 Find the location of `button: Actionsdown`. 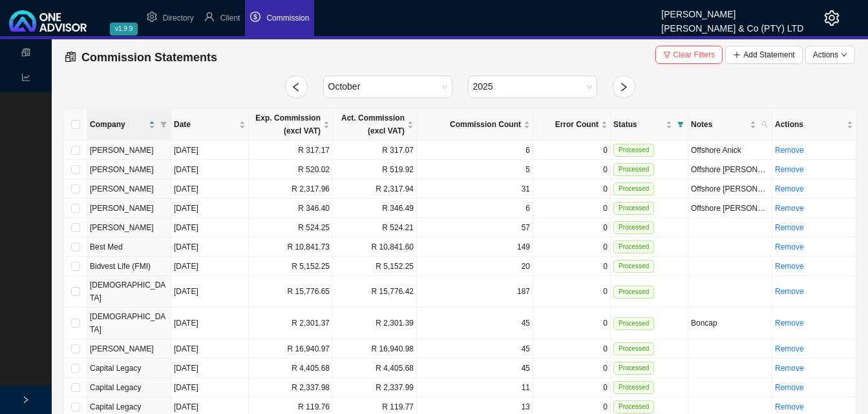

button: Actionsdown is located at coordinates (830, 55).